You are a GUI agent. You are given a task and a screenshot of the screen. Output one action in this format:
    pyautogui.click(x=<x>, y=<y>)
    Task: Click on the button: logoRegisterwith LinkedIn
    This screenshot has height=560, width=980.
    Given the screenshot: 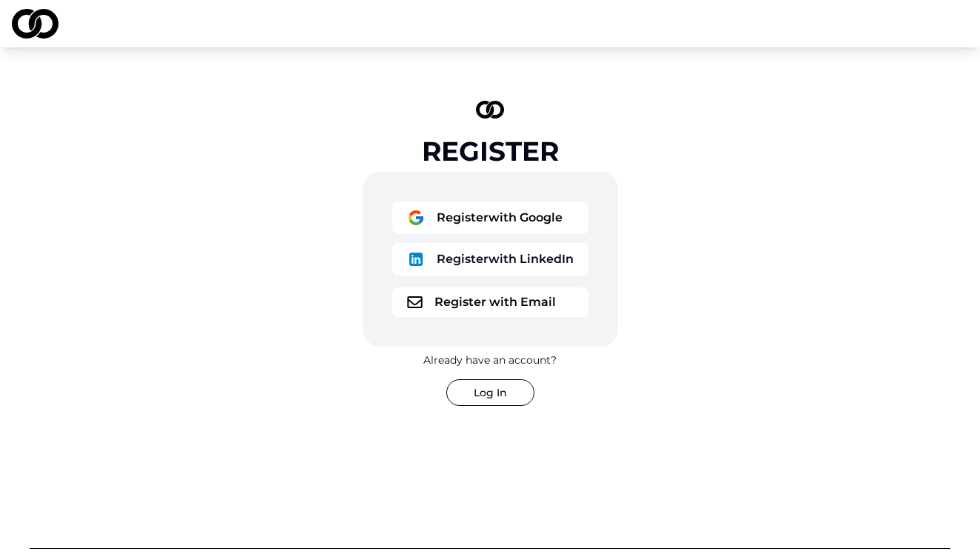 What is the action you would take?
    pyautogui.click(x=490, y=259)
    